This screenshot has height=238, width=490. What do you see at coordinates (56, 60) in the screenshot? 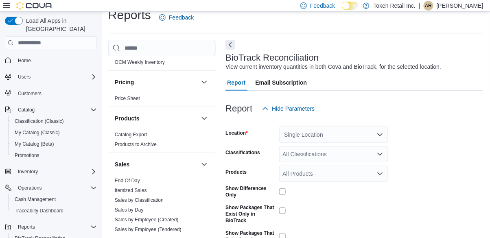
I see `span: Home` at bounding box center [56, 60].